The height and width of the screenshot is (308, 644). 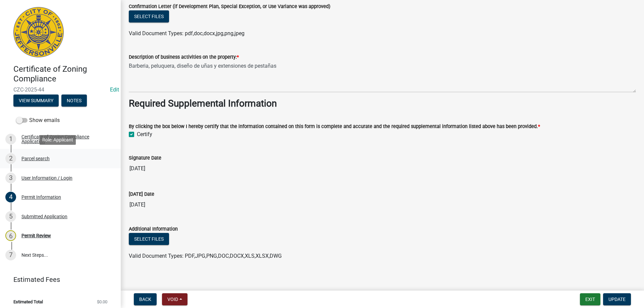 What do you see at coordinates (145, 158) in the screenshot?
I see `label: Signature Date` at bounding box center [145, 158].